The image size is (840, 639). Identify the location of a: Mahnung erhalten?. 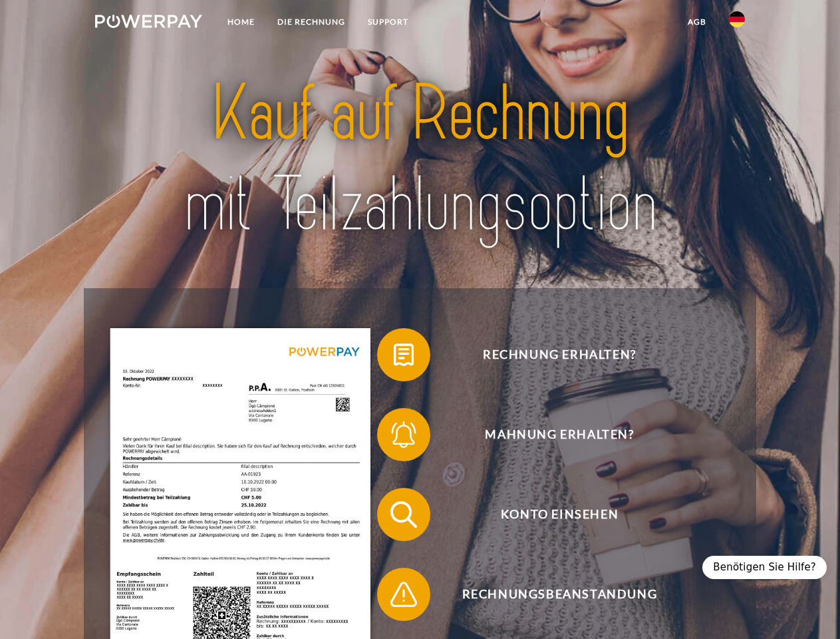
(550, 434).